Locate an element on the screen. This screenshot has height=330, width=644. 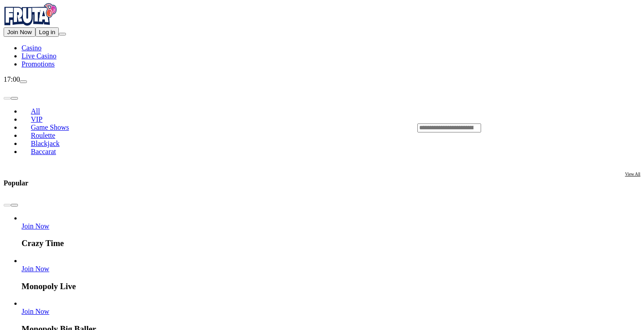
a: Casino is located at coordinates (31, 47).